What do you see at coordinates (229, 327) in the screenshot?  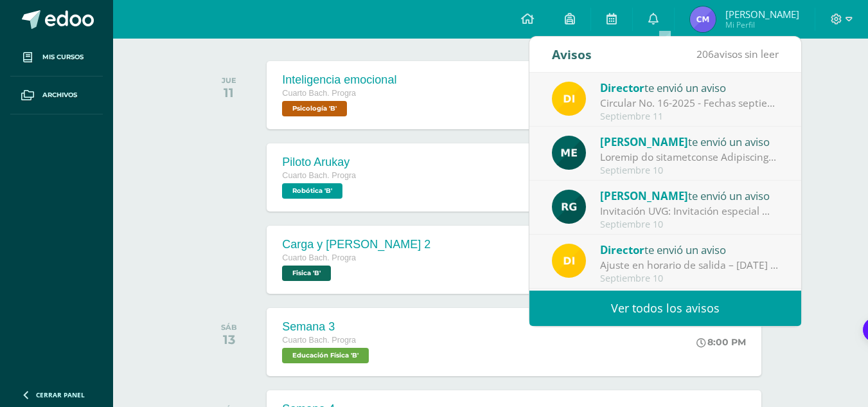 I see `div: SÁB` at bounding box center [229, 327].